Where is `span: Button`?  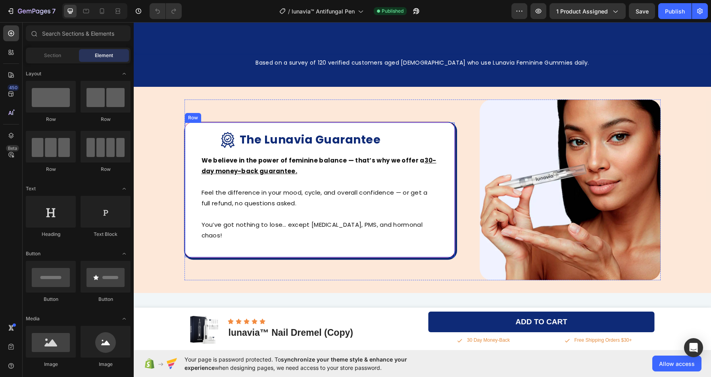 span: Button is located at coordinates (33, 254).